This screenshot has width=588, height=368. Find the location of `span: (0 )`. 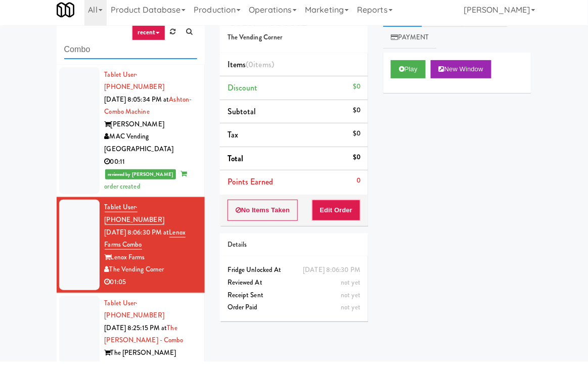

span: (0 ) is located at coordinates (260, 71).